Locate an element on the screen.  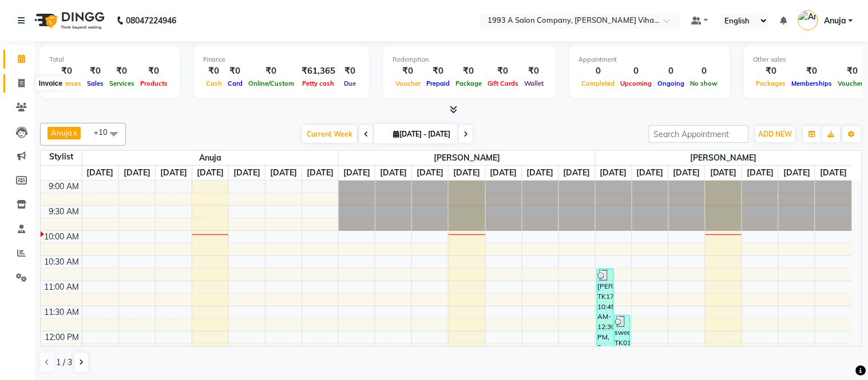
div: Finance is located at coordinates (282, 60).